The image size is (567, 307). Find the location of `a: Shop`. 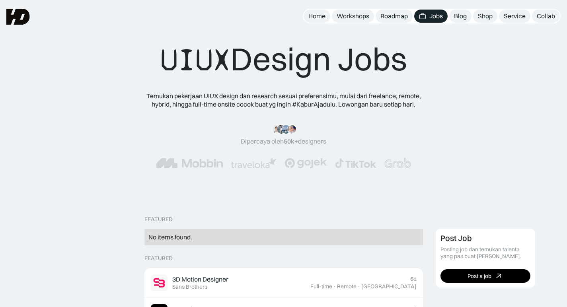

a: Shop is located at coordinates (485, 16).